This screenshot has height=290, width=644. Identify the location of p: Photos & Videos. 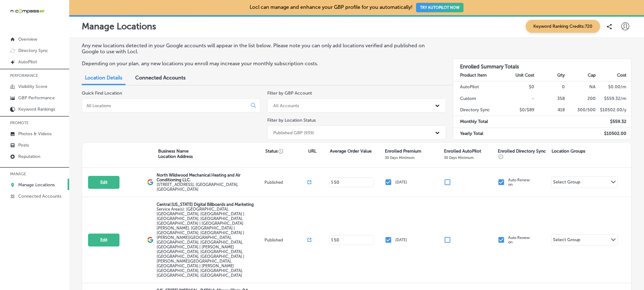
(35, 134).